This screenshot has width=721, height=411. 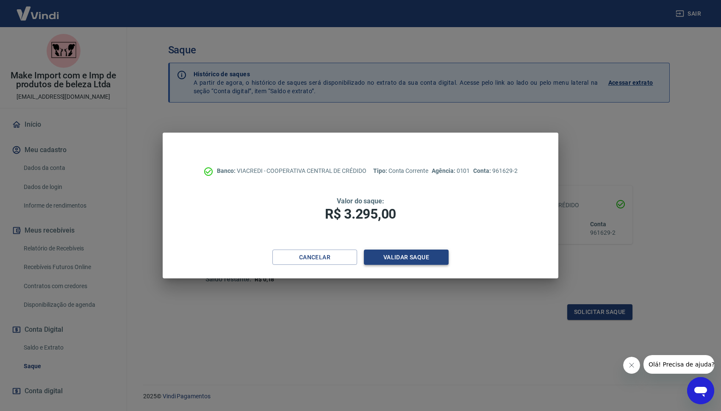 What do you see at coordinates (38, 9) in the screenshot?
I see `span: Olá! Precisa de ajuda?` at bounding box center [38, 9].